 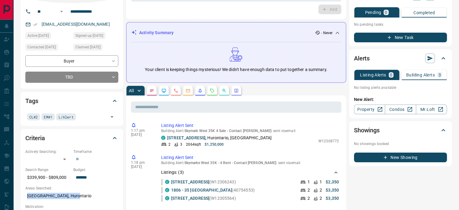 What do you see at coordinates (72, 77) in the screenshot?
I see `div: TBD` at bounding box center [72, 77].